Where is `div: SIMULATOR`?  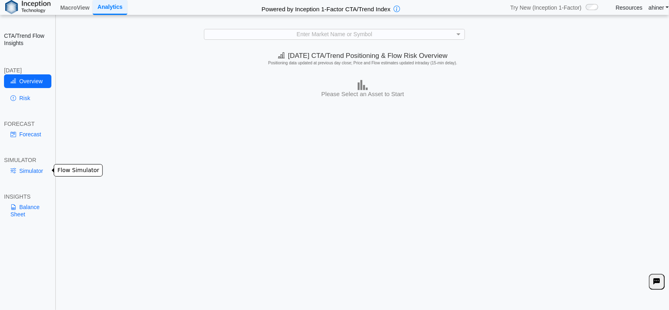 div: SIMULATOR is located at coordinates (28, 160).